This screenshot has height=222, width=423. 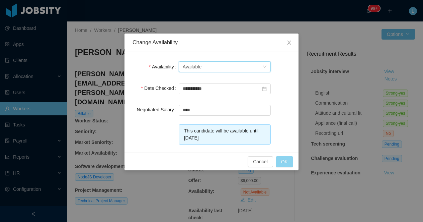 What do you see at coordinates (225, 110) in the screenshot?
I see `input: Negotiated Salary` at bounding box center [225, 110].